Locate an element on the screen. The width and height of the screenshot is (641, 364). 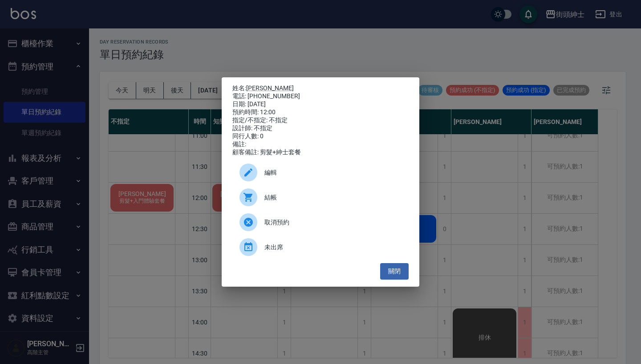
div: 指定/不指定: 不指定 is located at coordinates (320, 121).